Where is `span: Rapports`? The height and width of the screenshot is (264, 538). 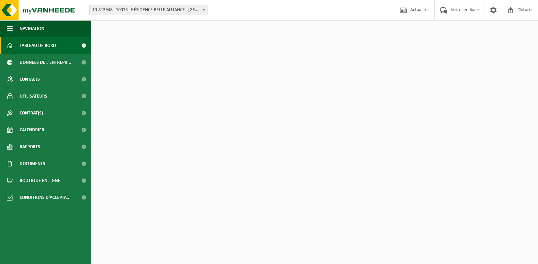 span: Rapports is located at coordinates (30, 147).